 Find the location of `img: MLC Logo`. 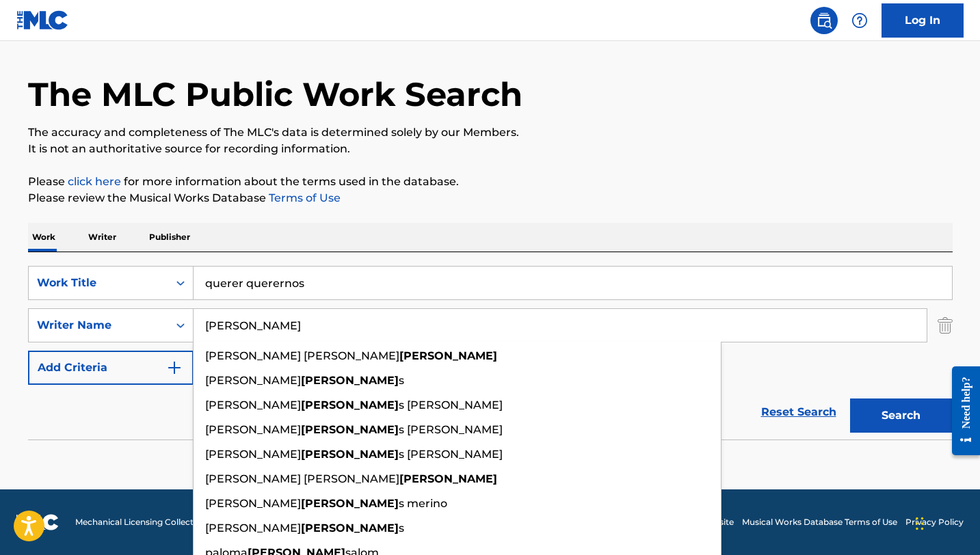

img: MLC Logo is located at coordinates (42, 20).